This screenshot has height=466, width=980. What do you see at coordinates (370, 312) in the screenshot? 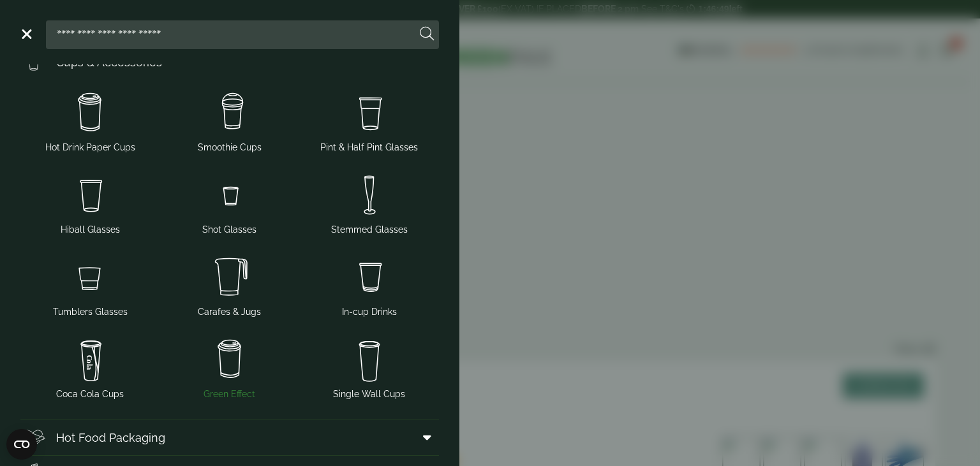
I see `span: In-cup Drinks` at bounding box center [370, 312].